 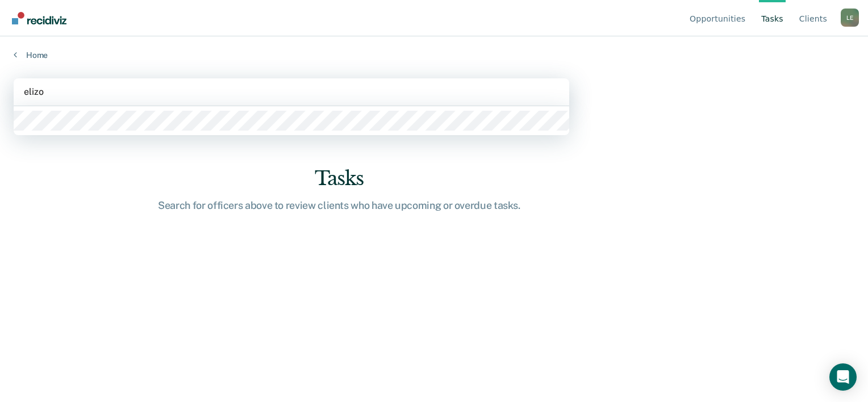 What do you see at coordinates (39, 18) in the screenshot?
I see `img: Recidiviz` at bounding box center [39, 18].